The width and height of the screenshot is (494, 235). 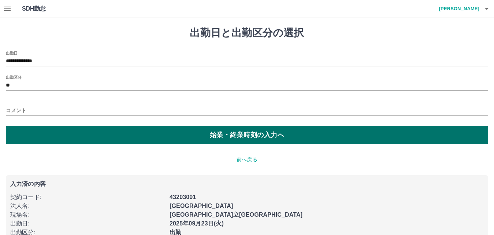 I want to click on p: 出勤日 :, so click(x=88, y=223).